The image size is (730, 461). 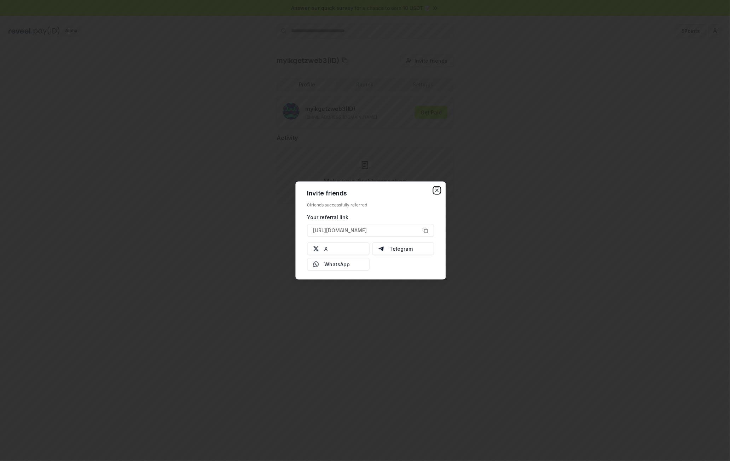 I want to click on div: Your referral link, so click(x=371, y=217).